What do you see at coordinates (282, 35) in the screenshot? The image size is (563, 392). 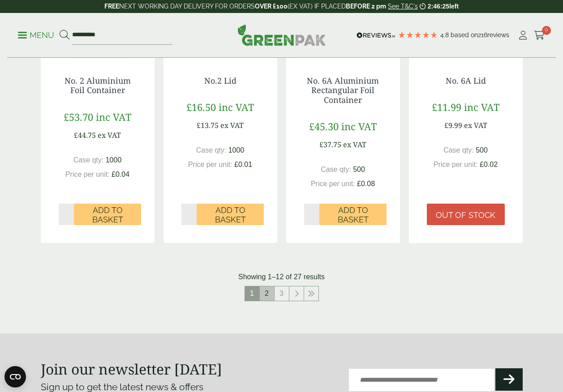 I see `img: GreenPak Supplies` at bounding box center [282, 35].